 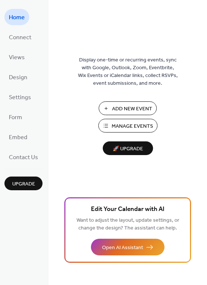 What do you see at coordinates (128, 247) in the screenshot?
I see `button: Open AI Assistant` at bounding box center [128, 247].